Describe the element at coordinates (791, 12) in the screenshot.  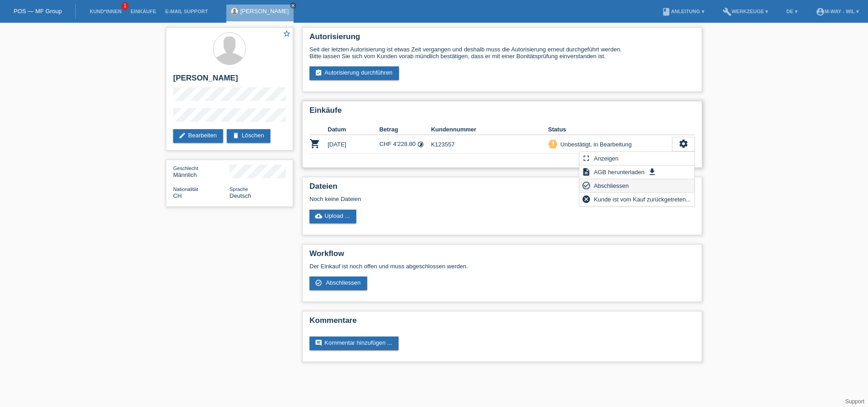
I see `a: DE ▾` at that location.